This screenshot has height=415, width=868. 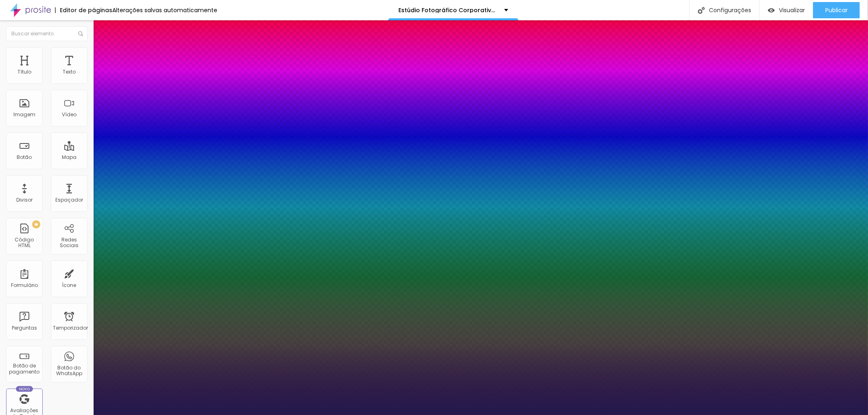 What do you see at coordinates (25, 369) in the screenshot?
I see `font: Botão de pagamento` at bounding box center [25, 369].